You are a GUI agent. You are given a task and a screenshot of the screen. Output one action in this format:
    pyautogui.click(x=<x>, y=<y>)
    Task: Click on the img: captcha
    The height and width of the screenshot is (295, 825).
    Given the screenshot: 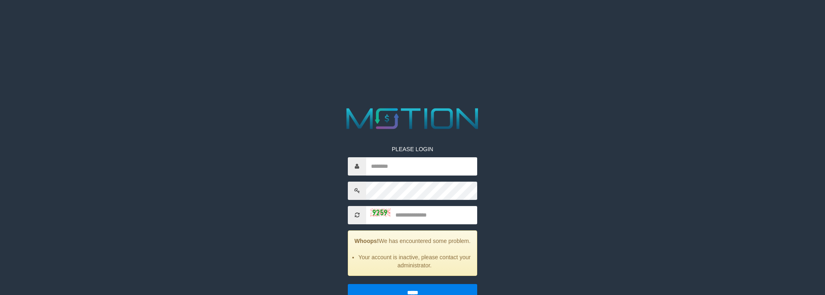 What is the action you would take?
    pyautogui.click(x=380, y=213)
    